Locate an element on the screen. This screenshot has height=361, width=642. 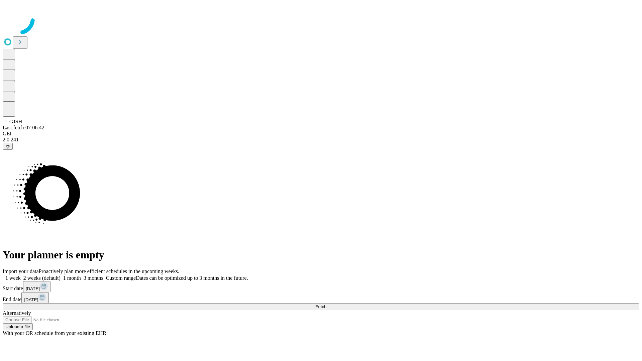
div: 2.0.241 is located at coordinates (321, 140).